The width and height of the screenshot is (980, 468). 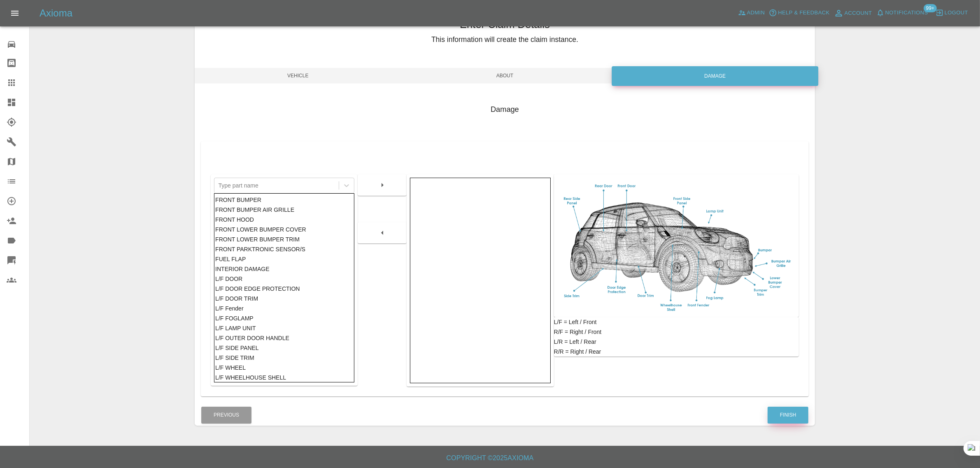 What do you see at coordinates (803, 13) in the screenshot?
I see `span: Help & Feedback` at bounding box center [803, 13].